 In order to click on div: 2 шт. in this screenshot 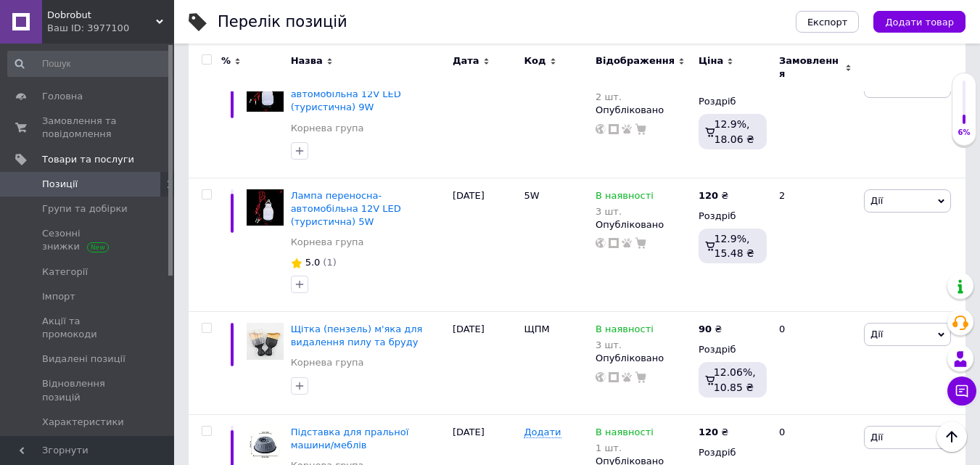, I will do `click(625, 96)`.